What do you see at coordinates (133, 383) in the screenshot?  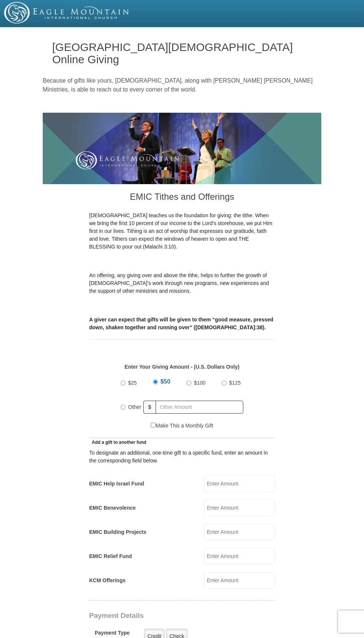 I see `span: $25` at bounding box center [133, 383].